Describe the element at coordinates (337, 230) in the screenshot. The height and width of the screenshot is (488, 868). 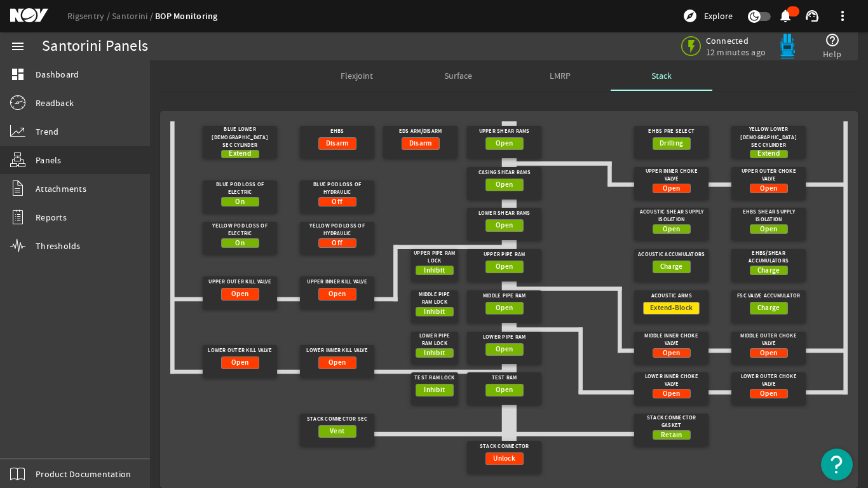
I see `div: Yellow Pod Loss of Hydraulic` at that location.